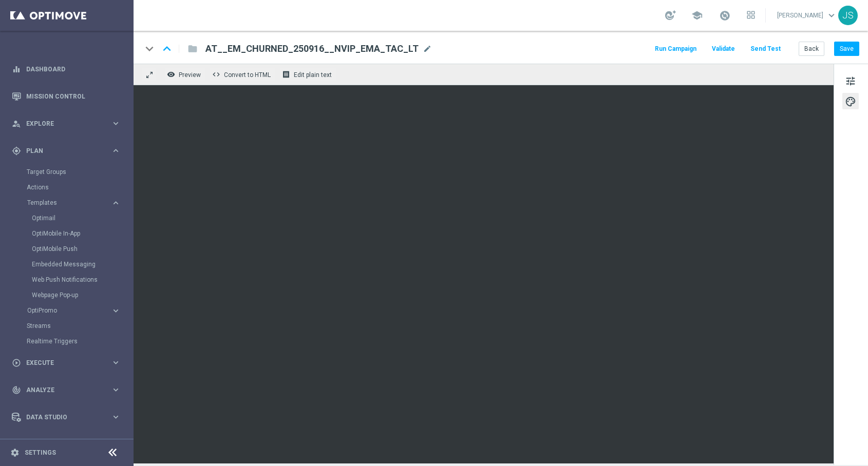 The width and height of the screenshot is (868, 466). Describe the element at coordinates (61, 151) in the screenshot. I see `div: Plan` at that location.